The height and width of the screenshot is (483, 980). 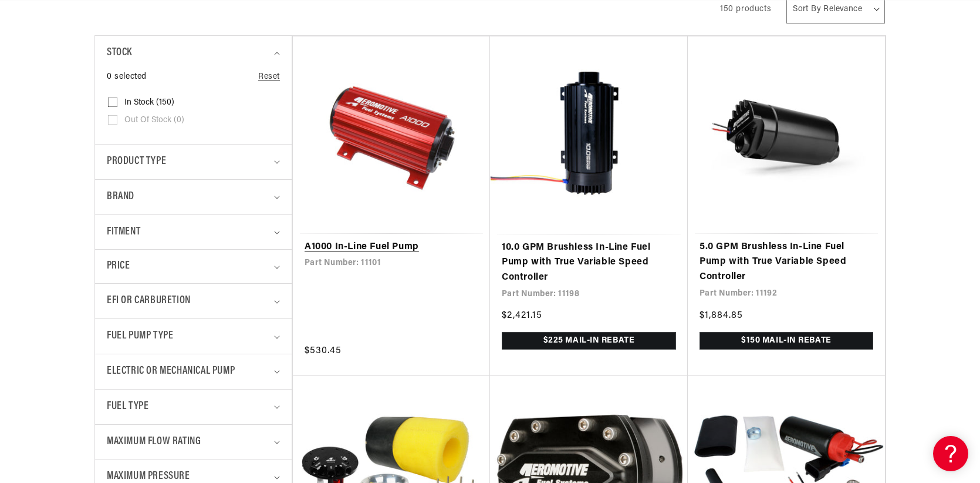 I want to click on summary: Fuel Type (0 selected), so click(x=193, y=407).